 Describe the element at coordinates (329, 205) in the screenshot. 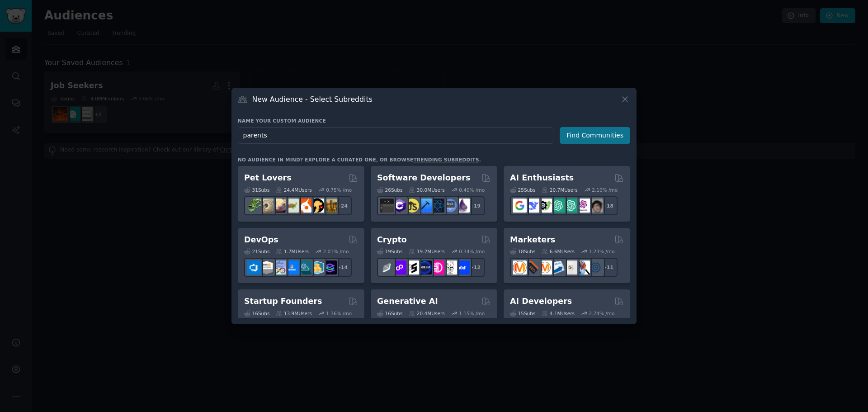

I see `img: dogbreed` at that location.